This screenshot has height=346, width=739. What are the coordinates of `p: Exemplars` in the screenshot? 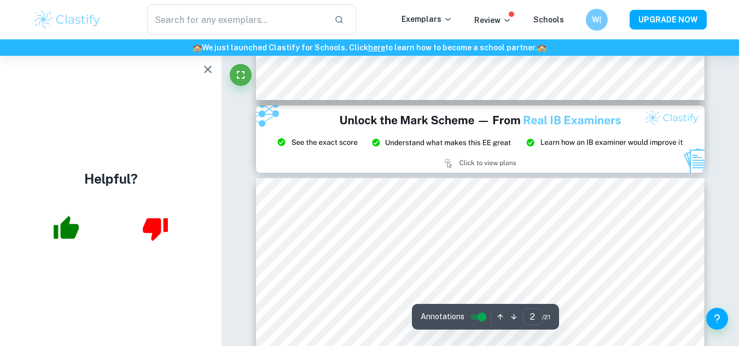 It's located at (427, 19).